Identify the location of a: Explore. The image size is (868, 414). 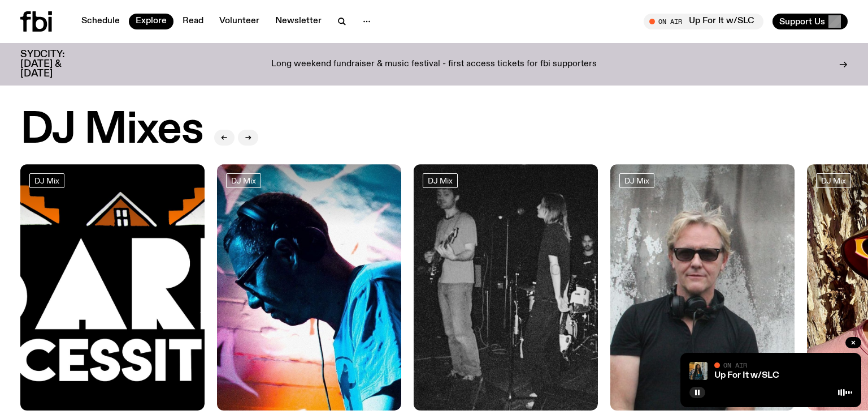
(151, 21).